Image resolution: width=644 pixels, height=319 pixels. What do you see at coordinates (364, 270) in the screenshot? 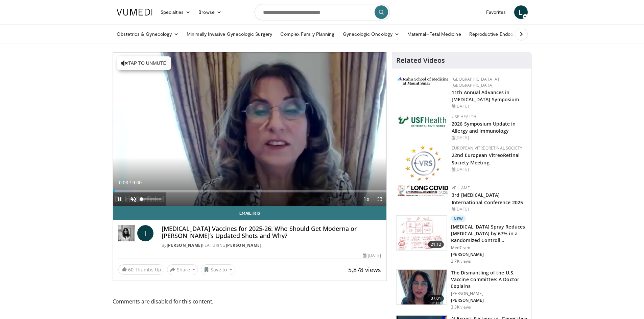
I see `span: 5,878 views` at bounding box center [364, 270].